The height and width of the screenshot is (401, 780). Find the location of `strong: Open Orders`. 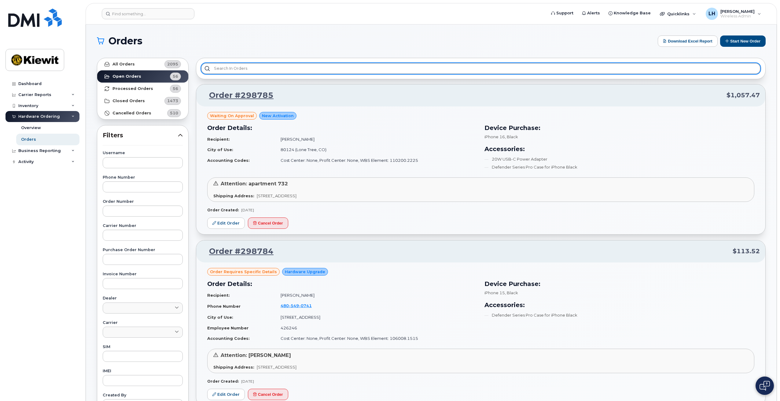

strong: Open Orders is located at coordinates (127, 76).